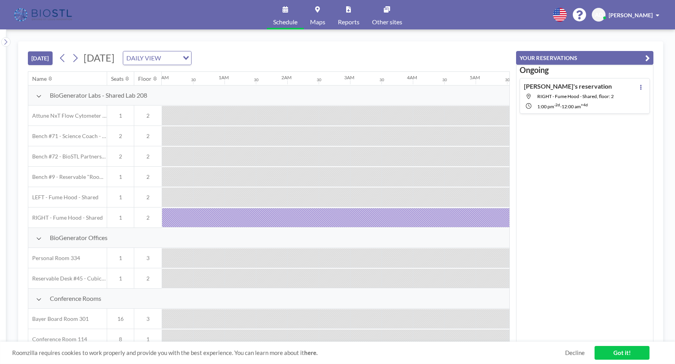  What do you see at coordinates (288, 353) in the screenshot?
I see `span: Roomzilla requires cookies to work properly and provide you with the best experience. You can lea...` at bounding box center [288, 353].